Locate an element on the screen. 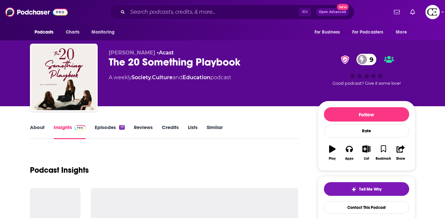 The height and width of the screenshot is (218, 445). div: Play is located at coordinates (332, 158).